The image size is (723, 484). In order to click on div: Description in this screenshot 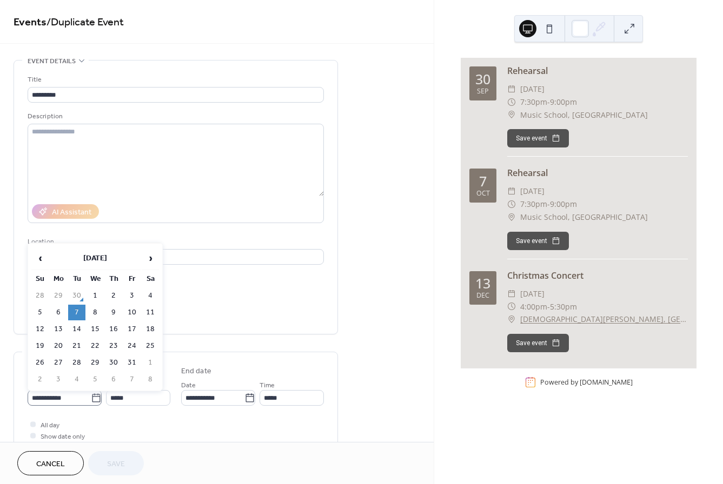, I will do `click(175, 116)`.